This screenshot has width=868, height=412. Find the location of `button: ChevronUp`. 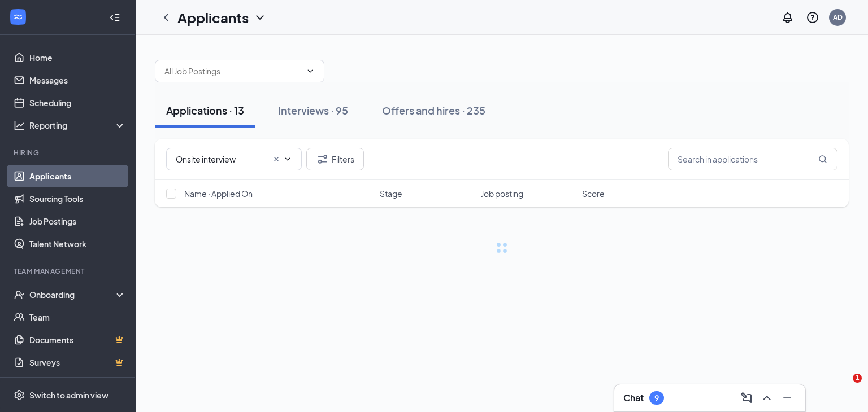

button: ChevronUp is located at coordinates (767, 398).